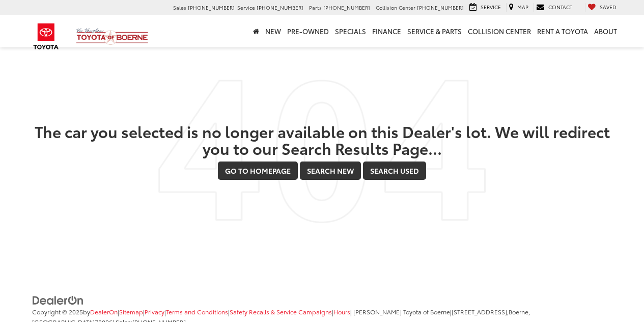 The image size is (644, 322). Describe the element at coordinates (395, 7) in the screenshot. I see `span: Collision Center` at that location.